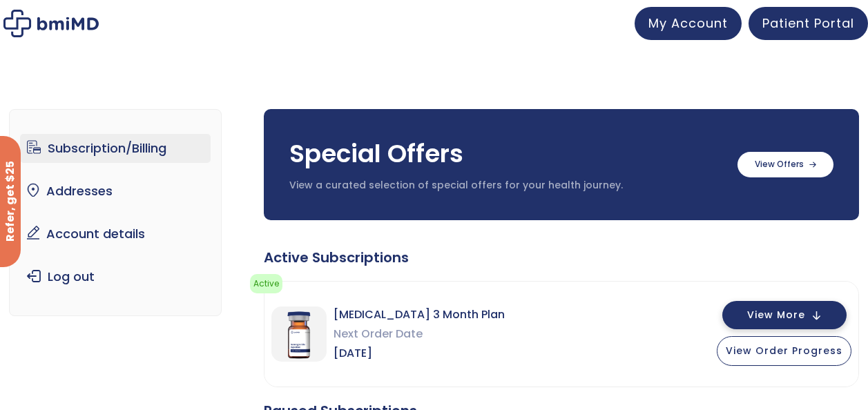 This screenshot has width=868, height=410. What do you see at coordinates (506, 186) in the screenshot?
I see `p: View a curated selection of special offers for your health journey.` at bounding box center [506, 186].